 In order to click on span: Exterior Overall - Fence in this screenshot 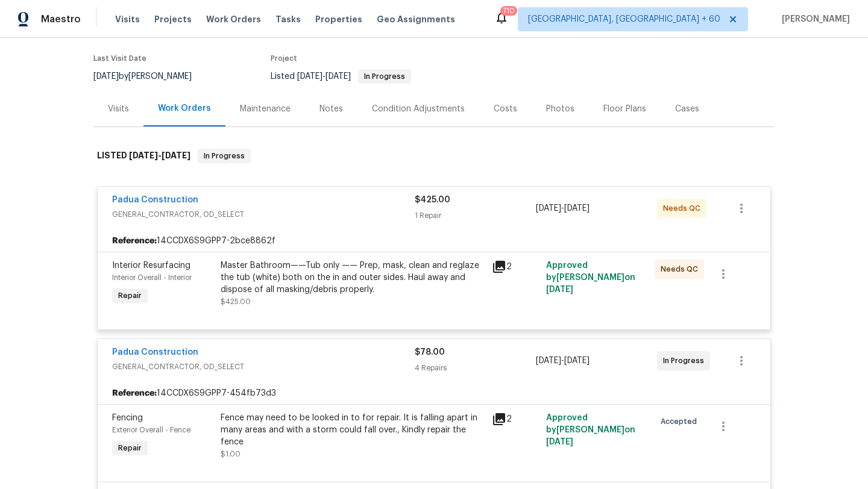, I will do `click(151, 430)`.